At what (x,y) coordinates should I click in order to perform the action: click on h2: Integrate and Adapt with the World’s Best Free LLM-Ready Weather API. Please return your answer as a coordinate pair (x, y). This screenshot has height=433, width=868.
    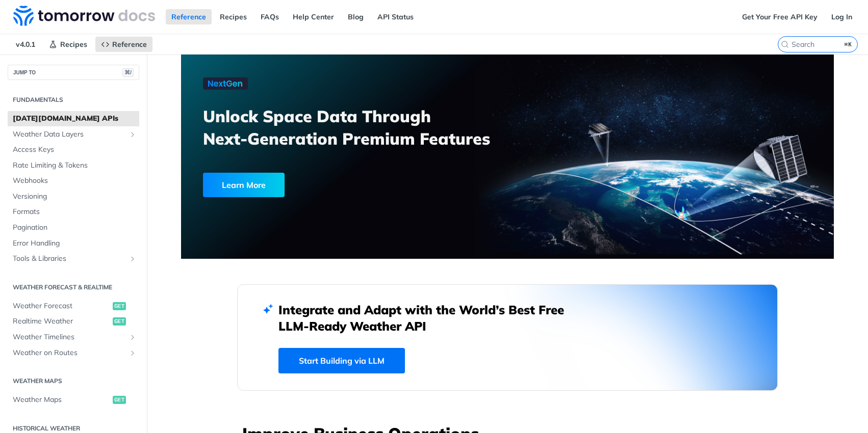
    Looking at the image, I should click on (429, 318).